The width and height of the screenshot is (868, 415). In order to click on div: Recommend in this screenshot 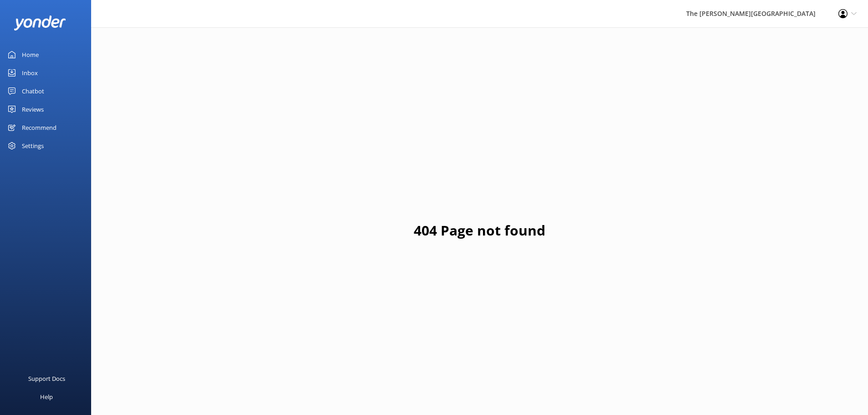, I will do `click(39, 128)`.